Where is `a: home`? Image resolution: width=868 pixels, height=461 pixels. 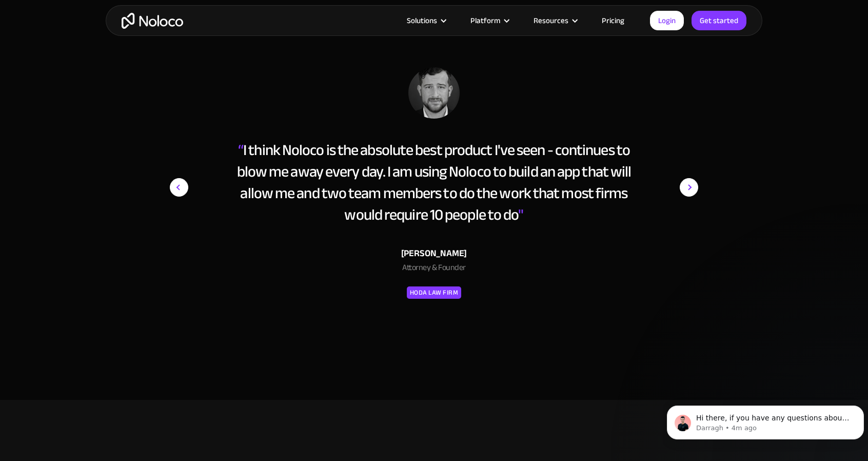 a: home is located at coordinates (152, 20).